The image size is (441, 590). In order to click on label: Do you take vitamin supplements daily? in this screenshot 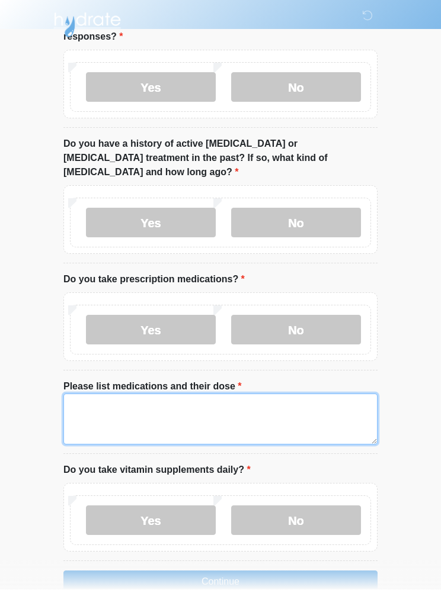, I will do `click(157, 471)`.